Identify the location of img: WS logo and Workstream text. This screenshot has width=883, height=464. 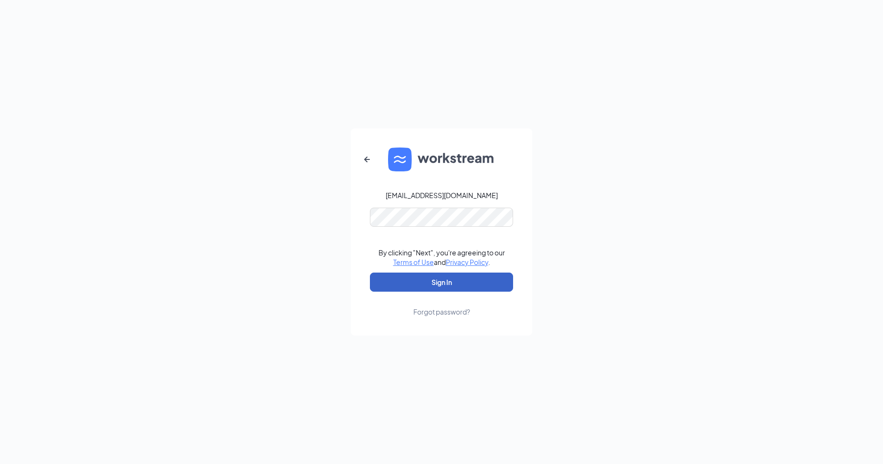
(441, 159).